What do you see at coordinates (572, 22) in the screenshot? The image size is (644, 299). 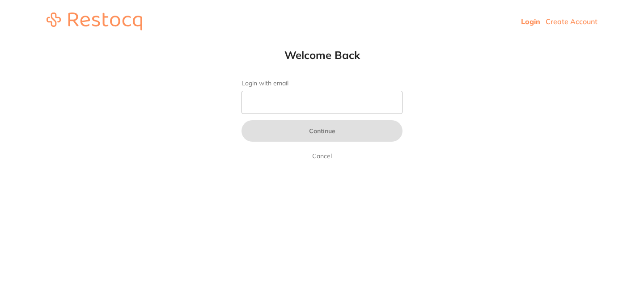 I see `a: Create Account` at bounding box center [572, 22].